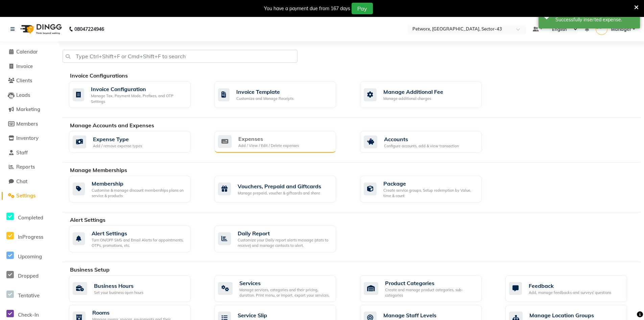 The image size is (644, 320). Describe the element at coordinates (138, 242) in the screenshot. I see `div: Turn ON/OFF SMS and Email Alerts for appointments, OTPs, promotions, etc.` at that location.